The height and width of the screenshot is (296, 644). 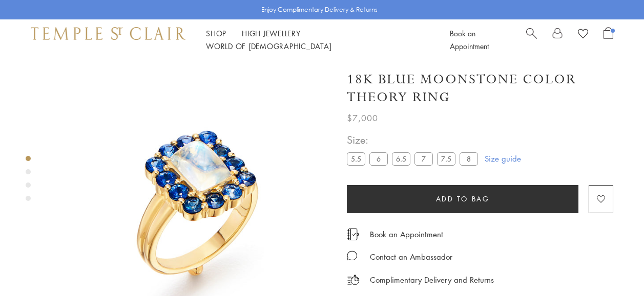 I want to click on h1: 18K Blue Moonstone Color Theory Ring, so click(x=480, y=88).